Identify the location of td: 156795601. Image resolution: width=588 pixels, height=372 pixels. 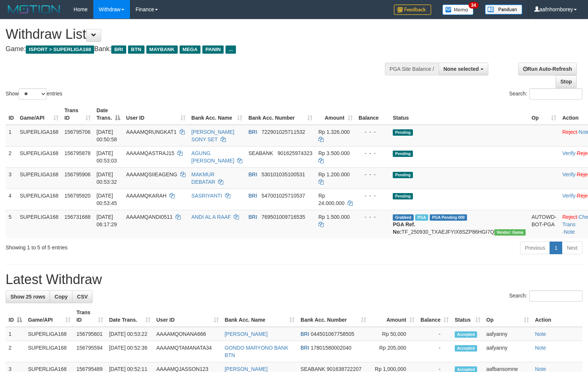
(90, 334).